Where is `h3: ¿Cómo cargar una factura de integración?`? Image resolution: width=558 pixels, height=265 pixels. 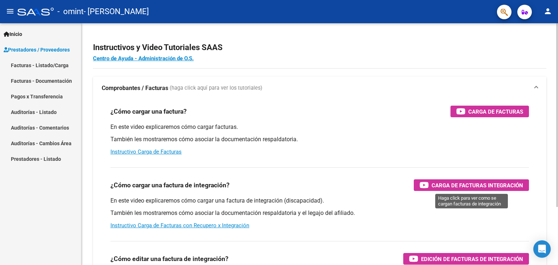 h3: ¿Cómo cargar una factura de integración? is located at coordinates (170, 185).